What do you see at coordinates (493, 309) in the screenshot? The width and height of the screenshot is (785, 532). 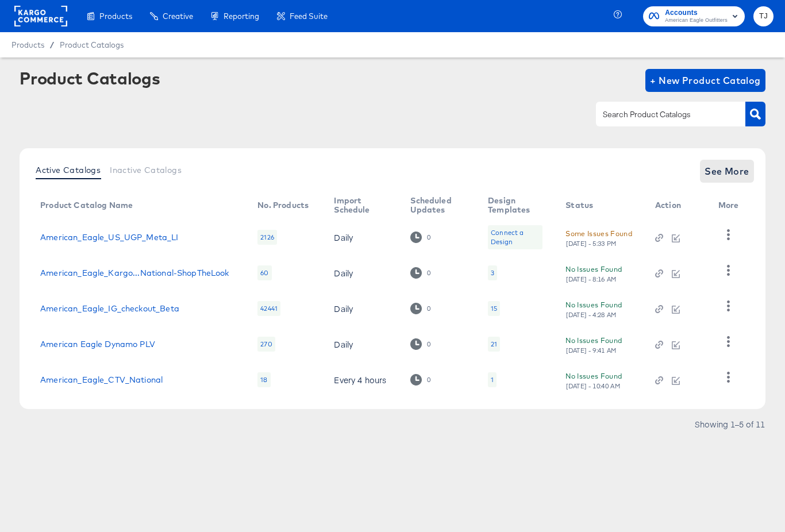 I see `div: 15` at bounding box center [493, 309].